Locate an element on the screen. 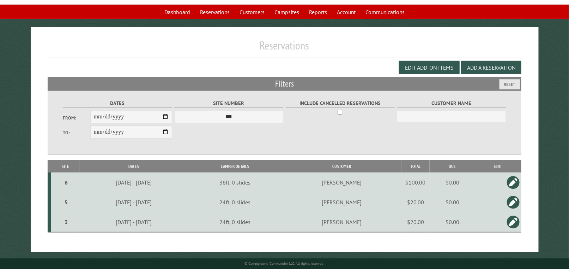  td: $100.00 is located at coordinates (416, 182).